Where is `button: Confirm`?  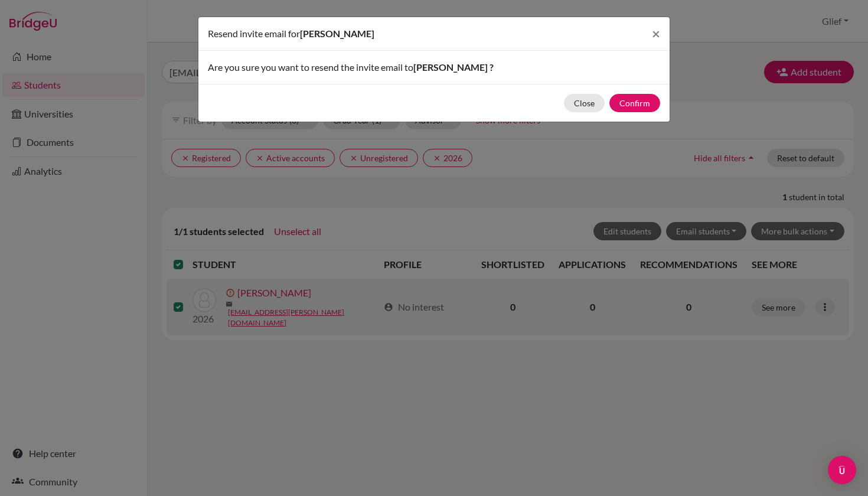
button: Confirm is located at coordinates (634, 103).